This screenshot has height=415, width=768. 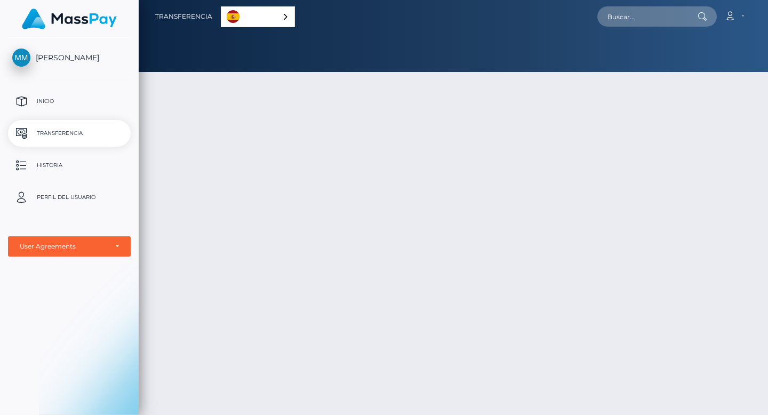 I want to click on aside: Language selected: Español, so click(x=258, y=17).